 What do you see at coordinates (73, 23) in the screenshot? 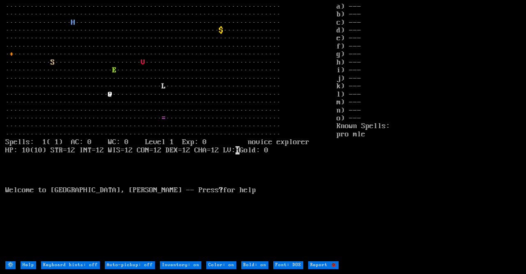
I see `font: H` at bounding box center [73, 23].